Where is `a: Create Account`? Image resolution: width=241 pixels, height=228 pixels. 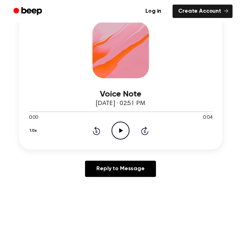 a: Create Account is located at coordinates (203, 11).